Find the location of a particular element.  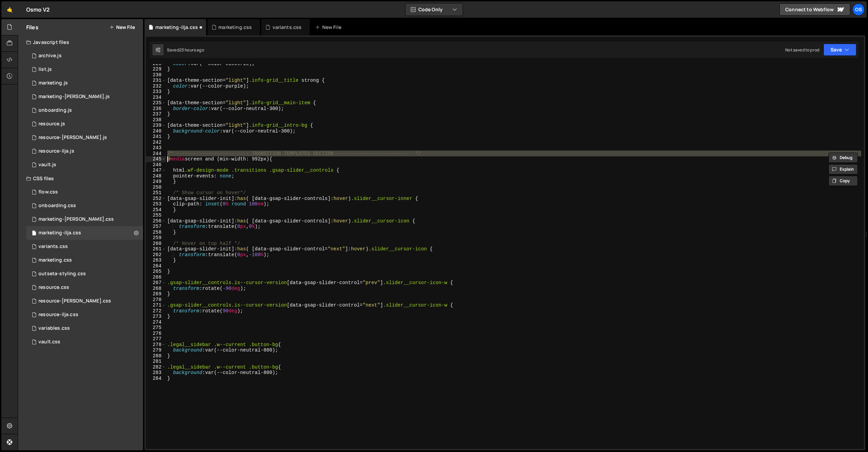

div: 232 is located at coordinates (156, 87).